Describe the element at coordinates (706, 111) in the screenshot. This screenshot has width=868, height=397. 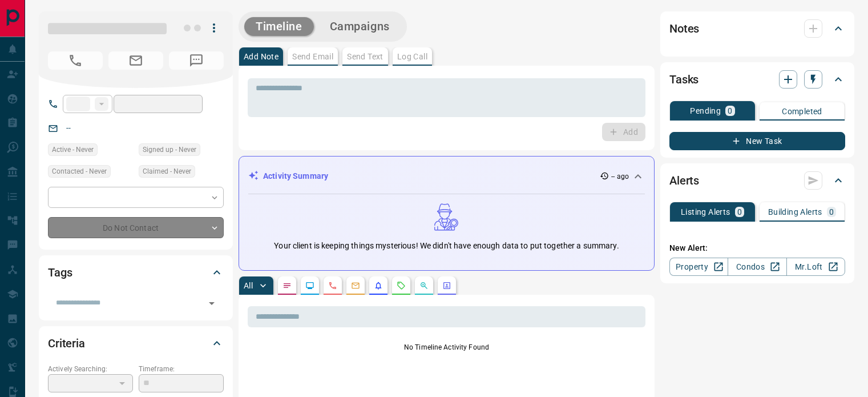
I see `p: Pending` at that location.